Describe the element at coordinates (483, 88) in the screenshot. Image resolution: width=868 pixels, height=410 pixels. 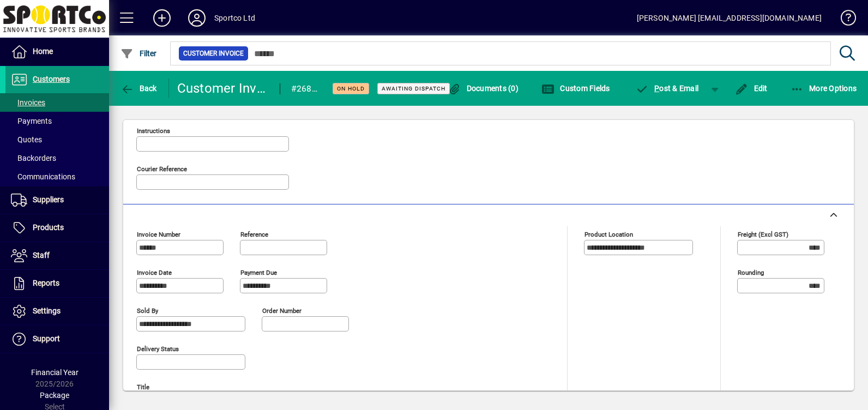
I see `button: Documents (0)` at that location.